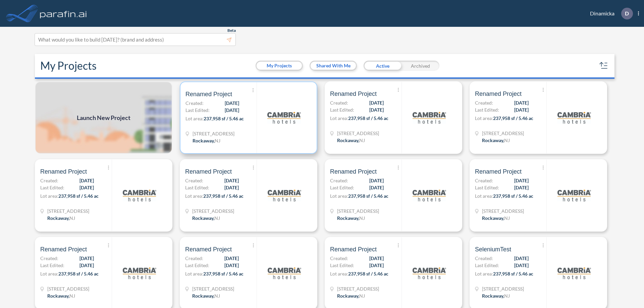 Image resolution: width=644 pixels, height=308 pixels. I want to click on h2: My Projects, so click(68, 66).